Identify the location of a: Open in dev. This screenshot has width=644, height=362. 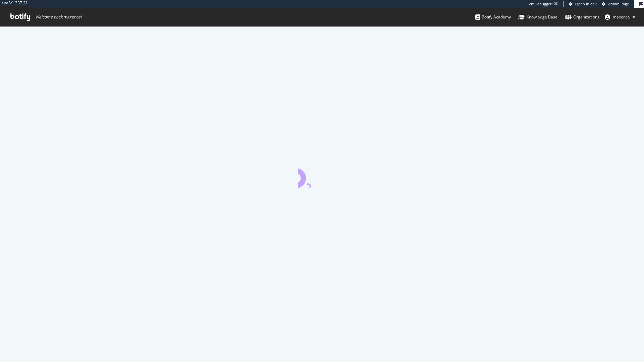
(583, 4).